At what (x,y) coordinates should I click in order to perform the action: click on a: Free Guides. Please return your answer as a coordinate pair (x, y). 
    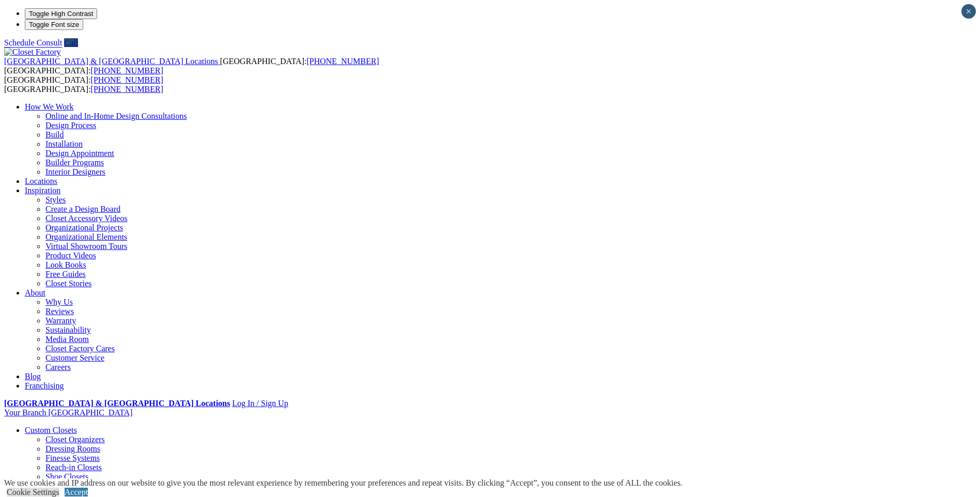
    Looking at the image, I should click on (65, 274).